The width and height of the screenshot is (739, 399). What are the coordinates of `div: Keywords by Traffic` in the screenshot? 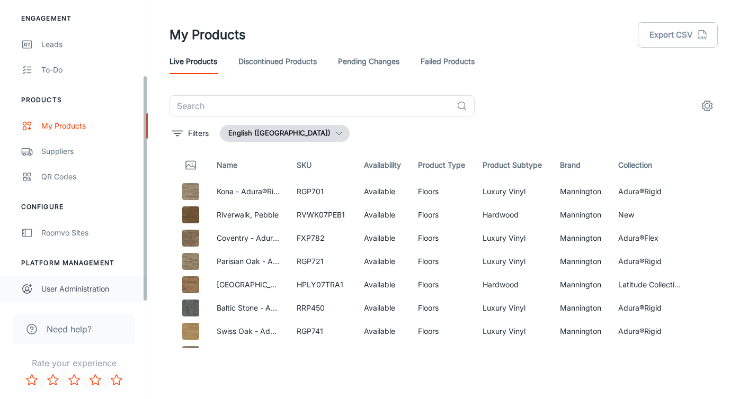 It's located at (148, 66).